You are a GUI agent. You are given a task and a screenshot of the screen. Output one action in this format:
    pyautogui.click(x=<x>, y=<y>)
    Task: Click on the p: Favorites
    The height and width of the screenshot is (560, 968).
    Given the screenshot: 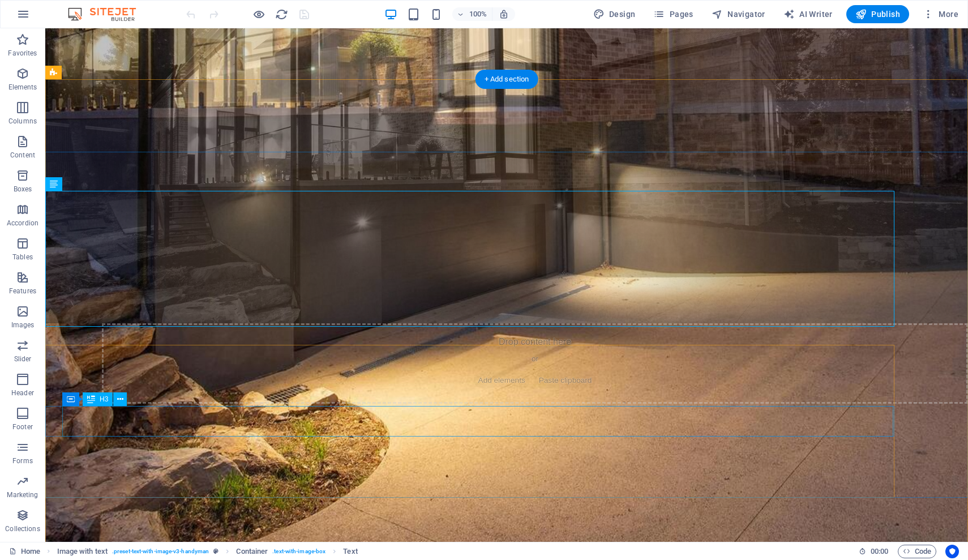 What is the action you would take?
    pyautogui.click(x=22, y=53)
    